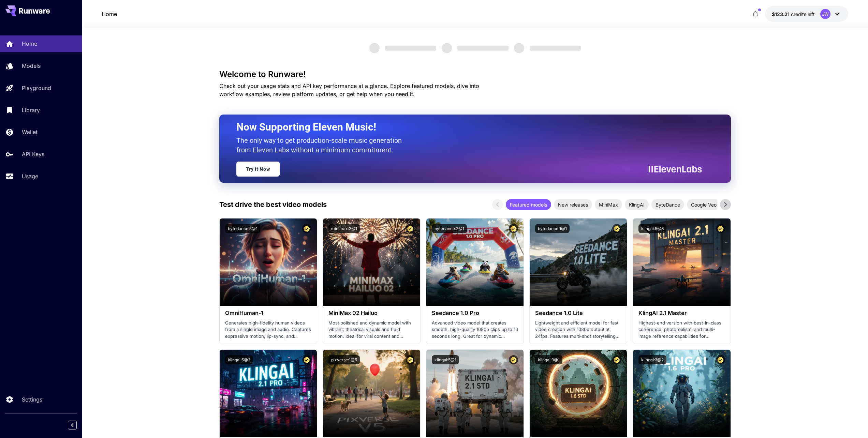  Describe the element at coordinates (449, 228) in the screenshot. I see `button: bytedance:2@1` at that location.